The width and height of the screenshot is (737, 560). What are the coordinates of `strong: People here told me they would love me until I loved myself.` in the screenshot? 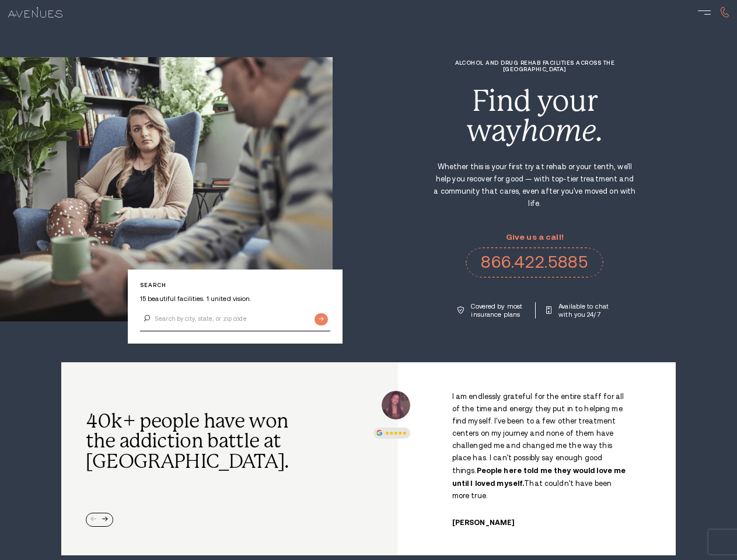 It's located at (539, 476).